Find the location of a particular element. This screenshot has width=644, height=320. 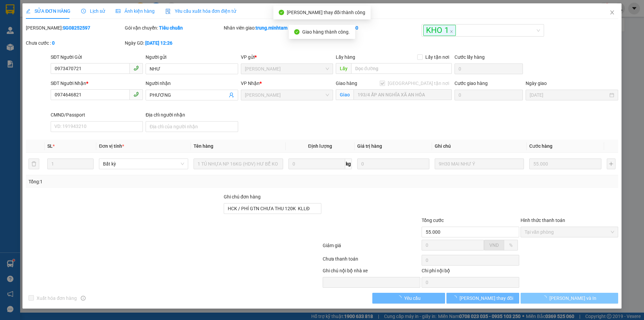

div: Tổng: 1 is located at coordinates (139, 182).